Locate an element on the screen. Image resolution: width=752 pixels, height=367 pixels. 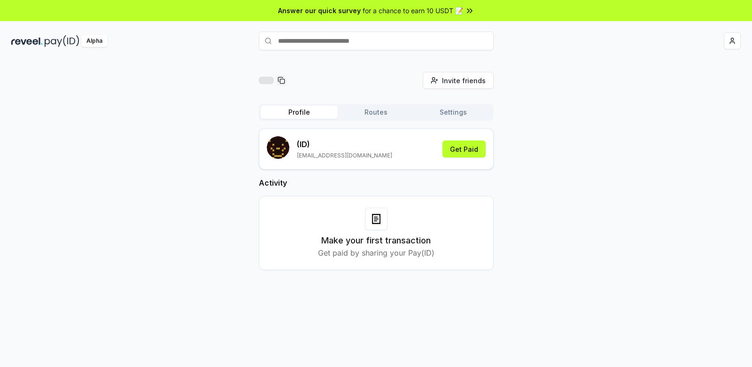
button: Routes is located at coordinates (376, 112).